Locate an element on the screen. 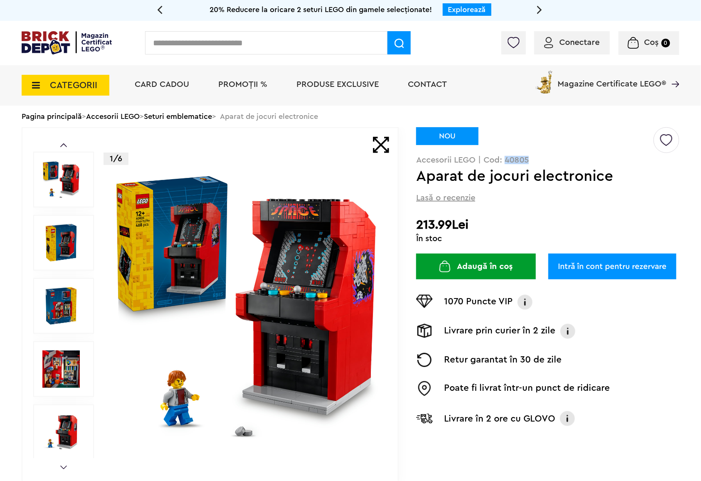  span: Lasă o recenzie is located at coordinates (446, 198).